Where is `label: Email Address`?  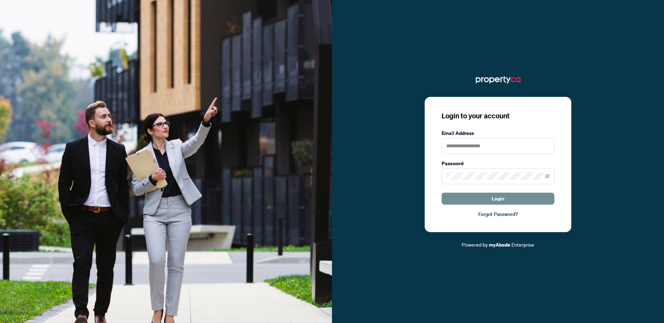 label: Email Address is located at coordinates (498, 133).